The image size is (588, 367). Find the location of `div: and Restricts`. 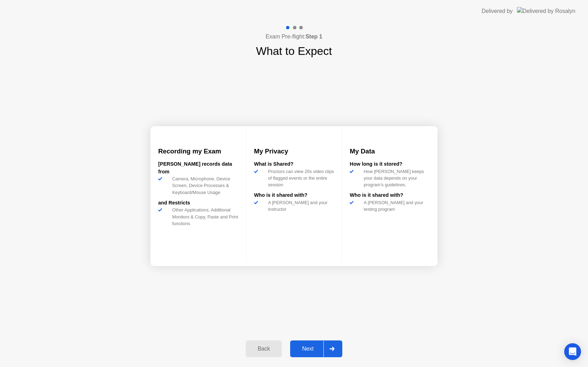

div: and Restricts is located at coordinates (198, 203).